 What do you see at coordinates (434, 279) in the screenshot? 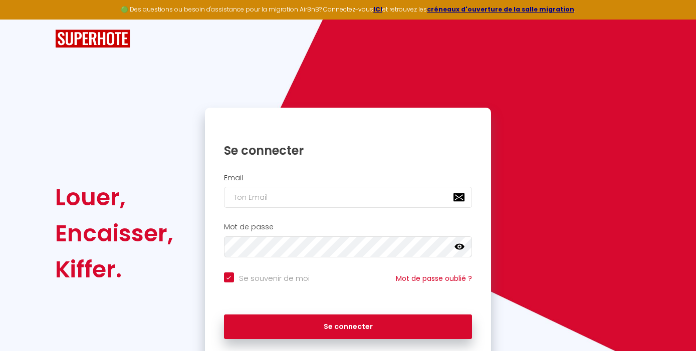
I see `a: Mot de passe oublié ?` at bounding box center [434, 279].